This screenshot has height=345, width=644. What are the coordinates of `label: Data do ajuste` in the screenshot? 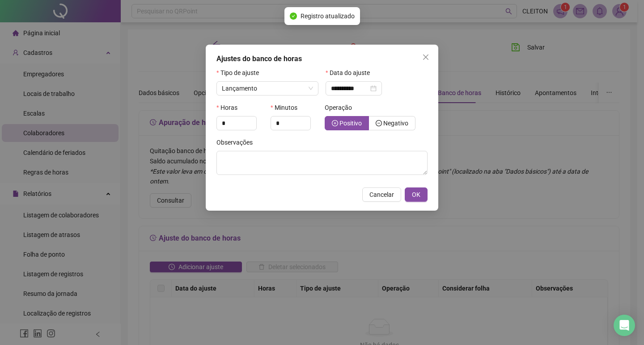 It's located at (351, 73).